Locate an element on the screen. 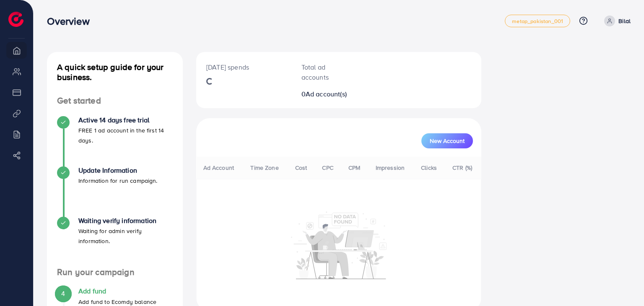  span: 4 is located at coordinates (63, 293).